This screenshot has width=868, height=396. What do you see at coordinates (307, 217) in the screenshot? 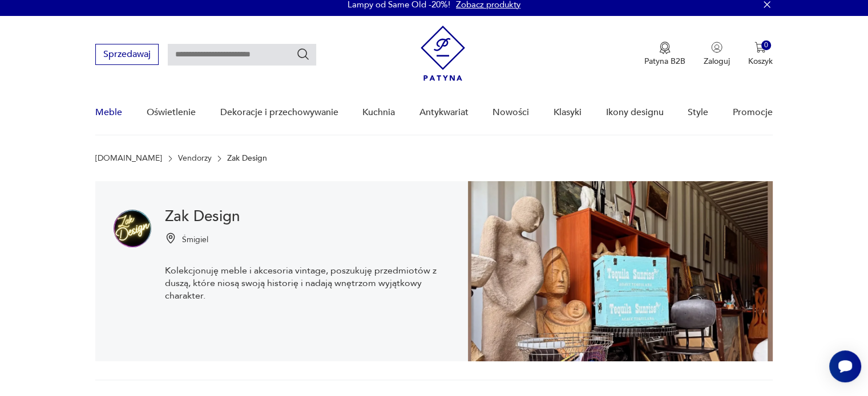
I see `h1: Zak Design` at bounding box center [307, 217].